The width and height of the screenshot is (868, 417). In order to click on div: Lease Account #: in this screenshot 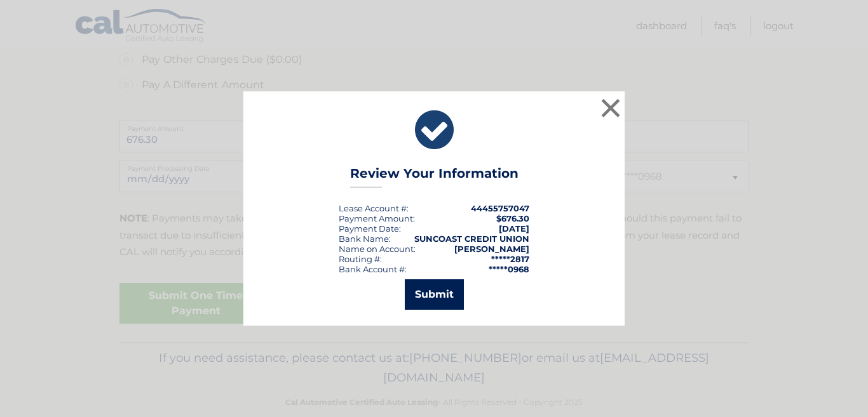, I will do `click(374, 208)`.